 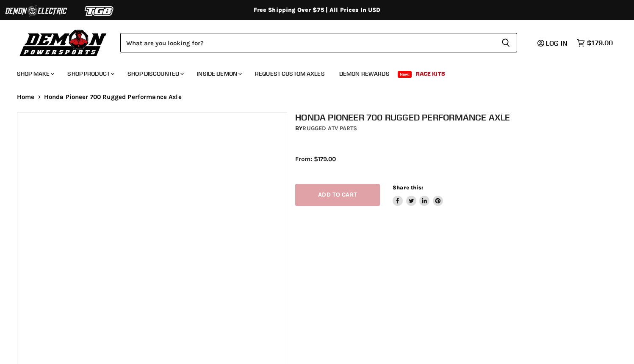 What do you see at coordinates (36, 11) in the screenshot?
I see `img: Demon Electric Logo 2` at bounding box center [36, 11].